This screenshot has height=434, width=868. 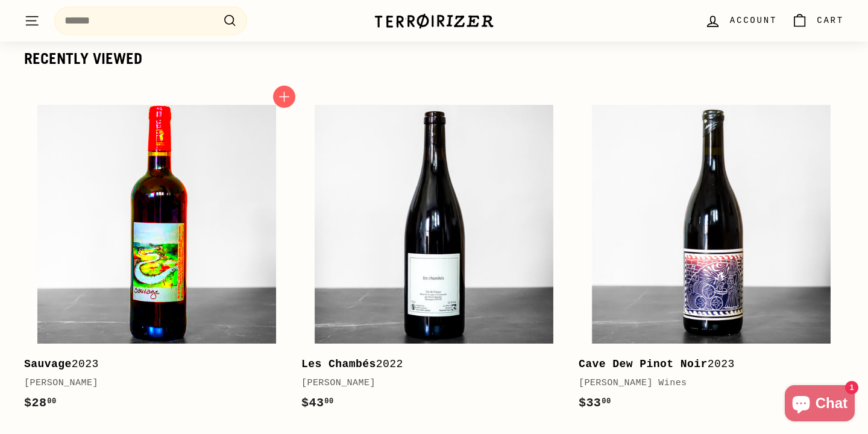 I want to click on span: Cart, so click(x=831, y=21).